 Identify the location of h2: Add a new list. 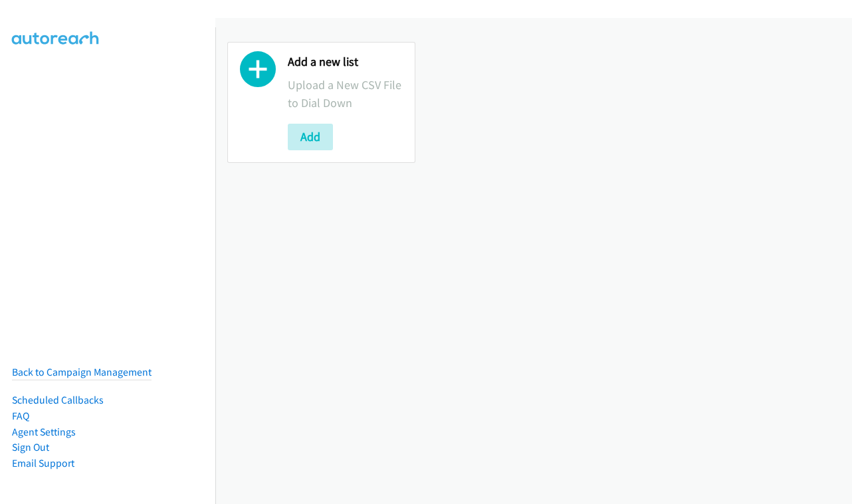
(345, 62).